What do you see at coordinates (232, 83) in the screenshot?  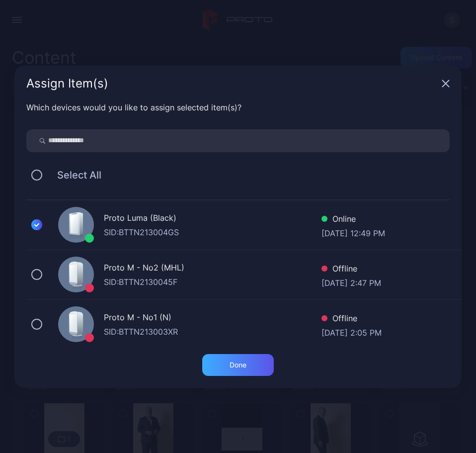 I see `div: Assign Item(s)` at bounding box center [232, 83].